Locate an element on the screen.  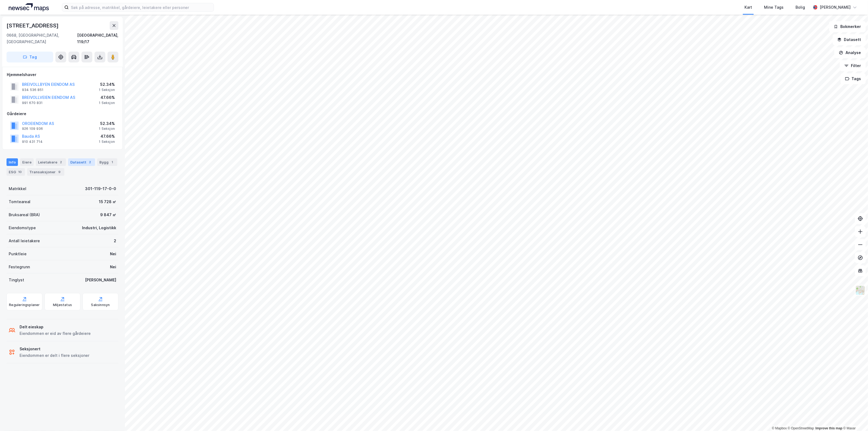
a: Improve this map is located at coordinates (829, 428).